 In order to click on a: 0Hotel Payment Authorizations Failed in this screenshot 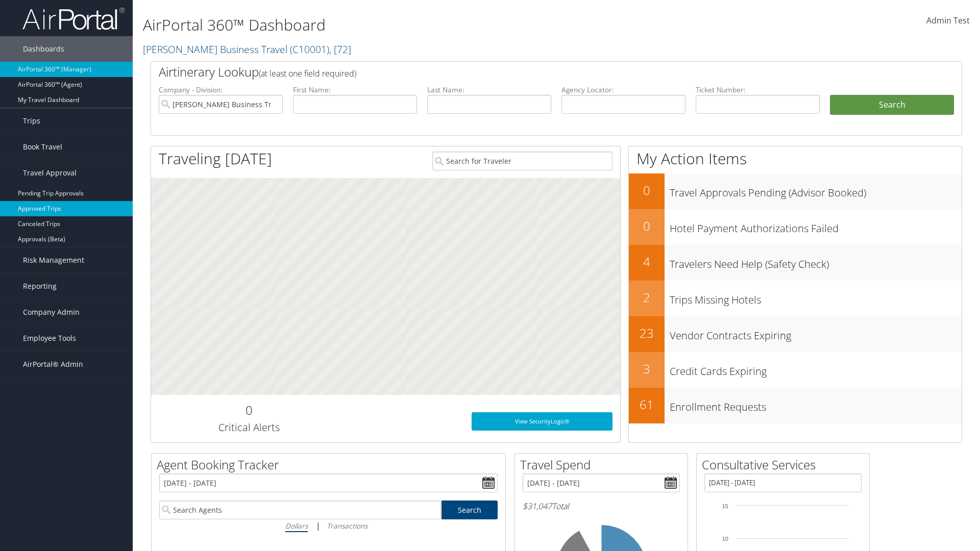, I will do `click(795, 227)`.